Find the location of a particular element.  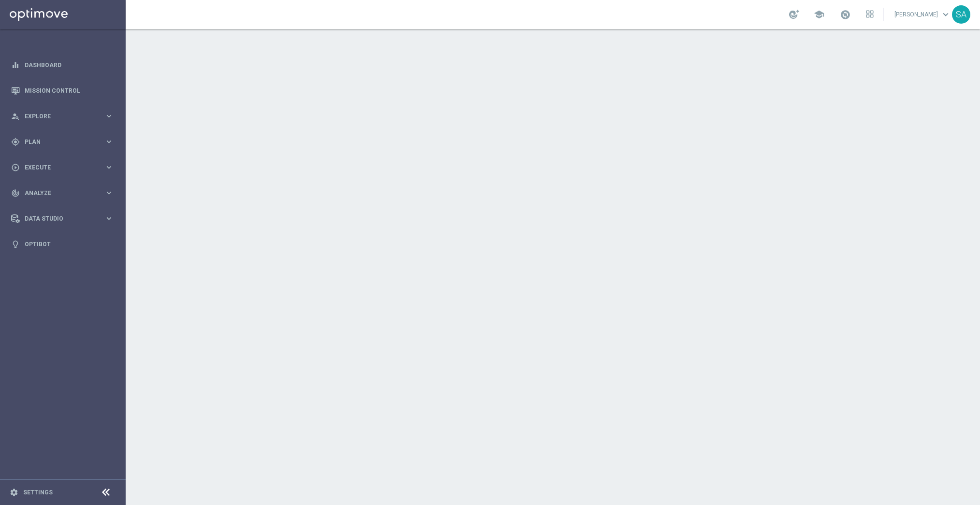

div: person_search Explore keyboard_arrow_right is located at coordinates (62, 116).